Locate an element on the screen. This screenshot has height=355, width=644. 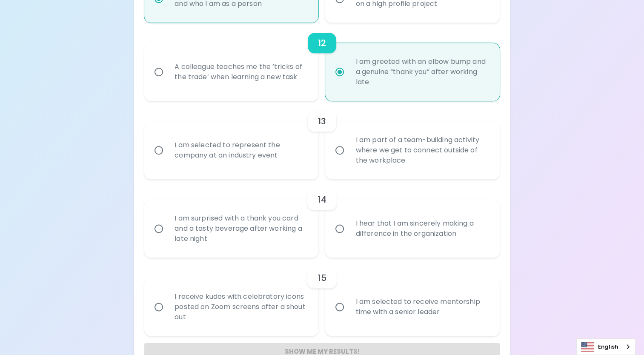
h6: 15 is located at coordinates (322, 278).